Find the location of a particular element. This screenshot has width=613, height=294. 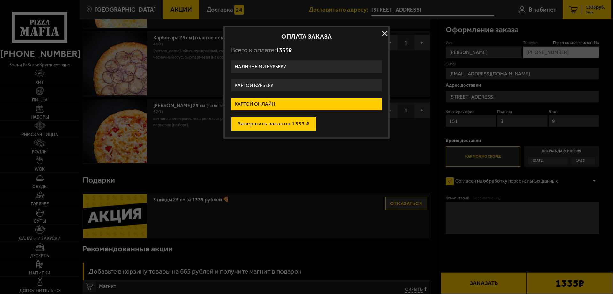

label: Наличными курьеру is located at coordinates (307, 66).